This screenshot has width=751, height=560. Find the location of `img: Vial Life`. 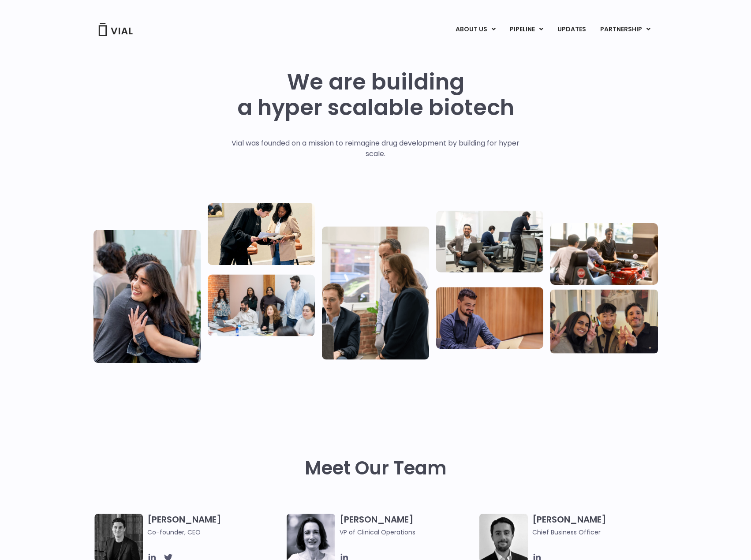

img: Vial Life is located at coordinates (147, 296).